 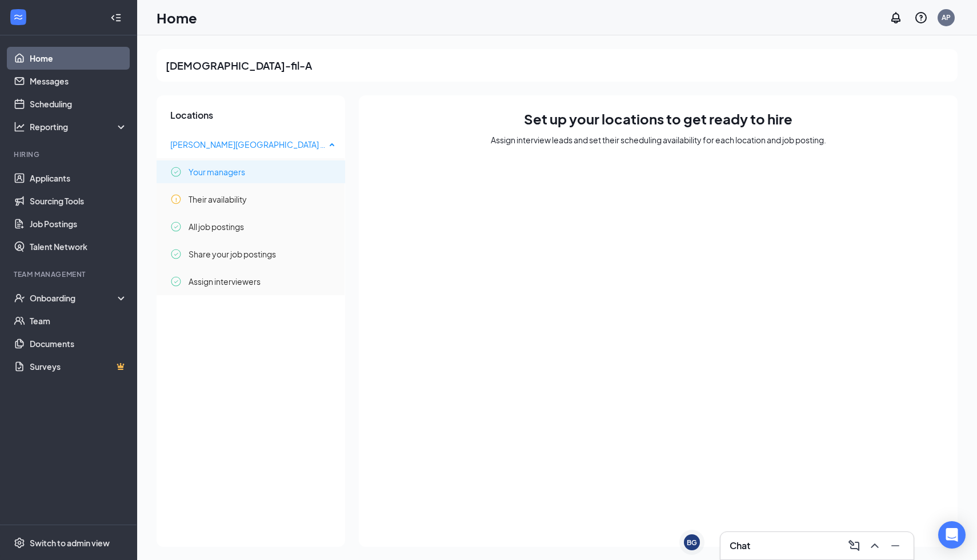 I want to click on span: Their availability, so click(x=218, y=199).